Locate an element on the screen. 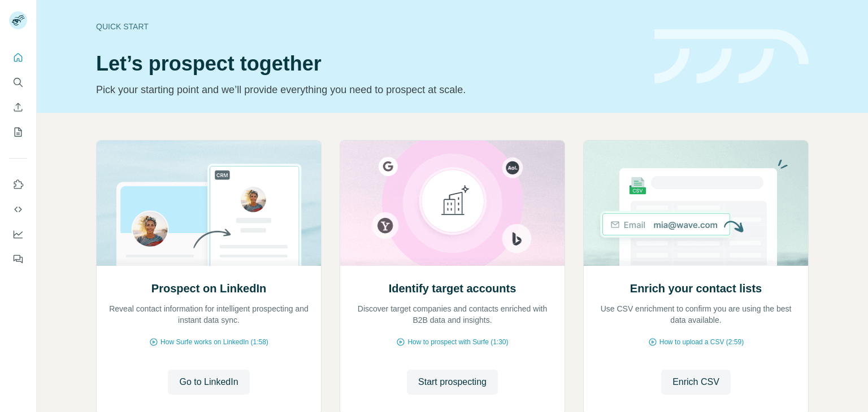  img: Identify target accounts is located at coordinates (452, 204).